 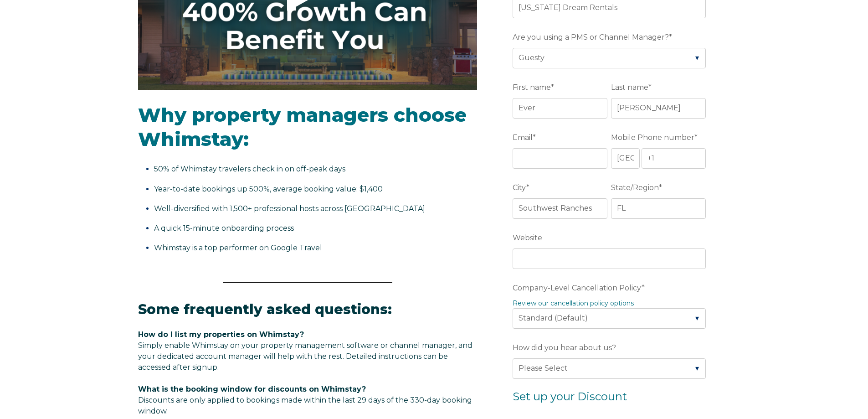 I want to click on span: Mobile Phone number, so click(x=652, y=137).